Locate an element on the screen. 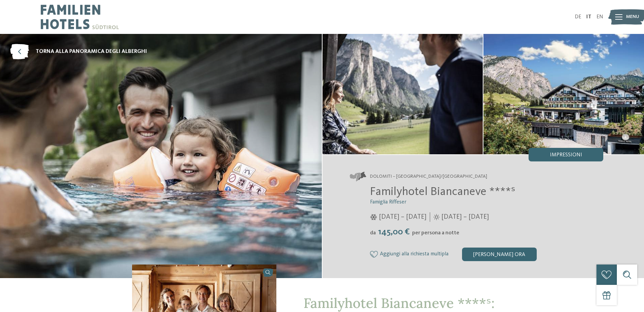 The width and height of the screenshot is (644, 312). span: torna alla panoramica degli alberghi is located at coordinates (91, 52).